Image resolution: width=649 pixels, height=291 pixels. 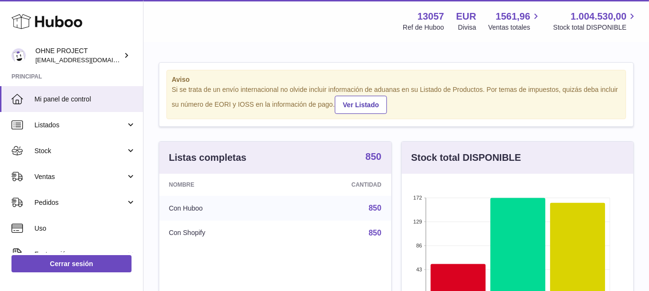 What do you see at coordinates (466, 157) in the screenshot?
I see `h3: Stock total DISPONIBLE` at bounding box center [466, 157].